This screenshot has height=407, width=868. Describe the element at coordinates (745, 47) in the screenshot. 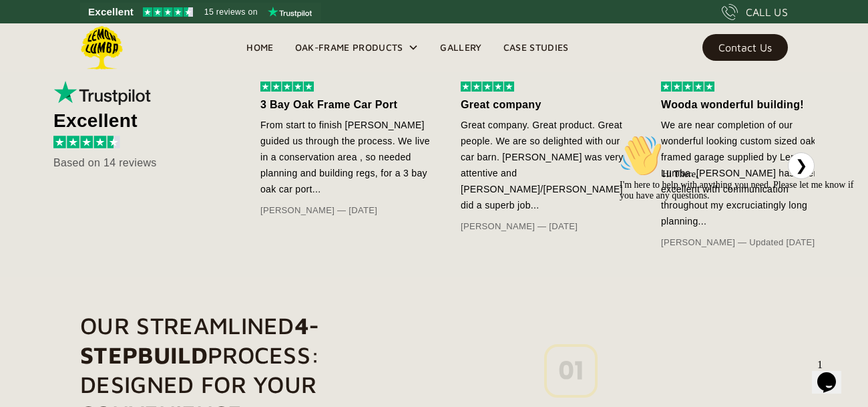

I see `a: Contact Us` at that location.